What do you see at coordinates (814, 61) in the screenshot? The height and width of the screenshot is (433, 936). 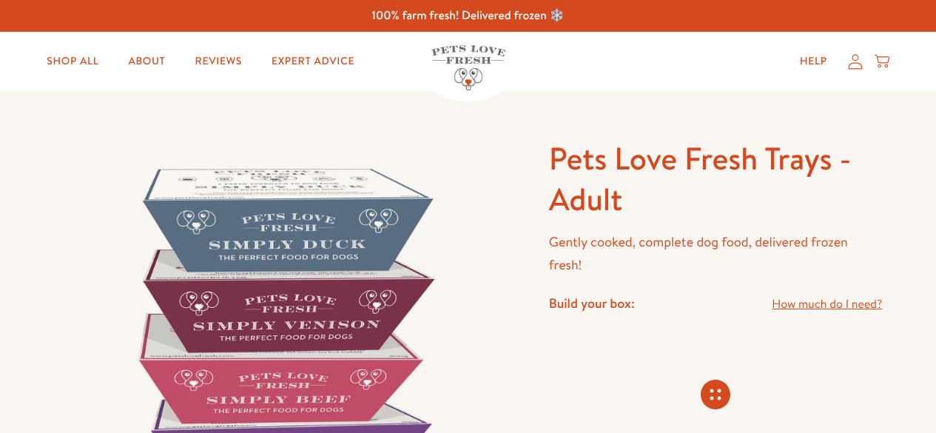 I see `a: Help` at bounding box center [814, 61].